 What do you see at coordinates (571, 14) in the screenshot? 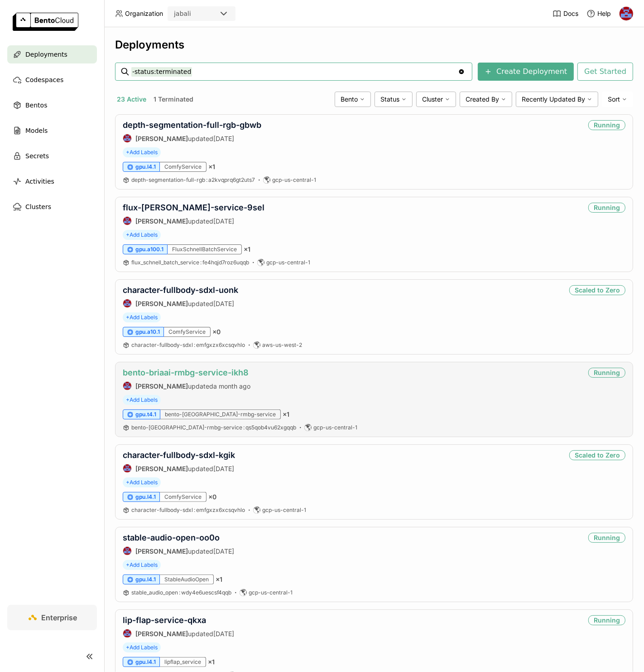
I see `span: Docs` at bounding box center [571, 14].